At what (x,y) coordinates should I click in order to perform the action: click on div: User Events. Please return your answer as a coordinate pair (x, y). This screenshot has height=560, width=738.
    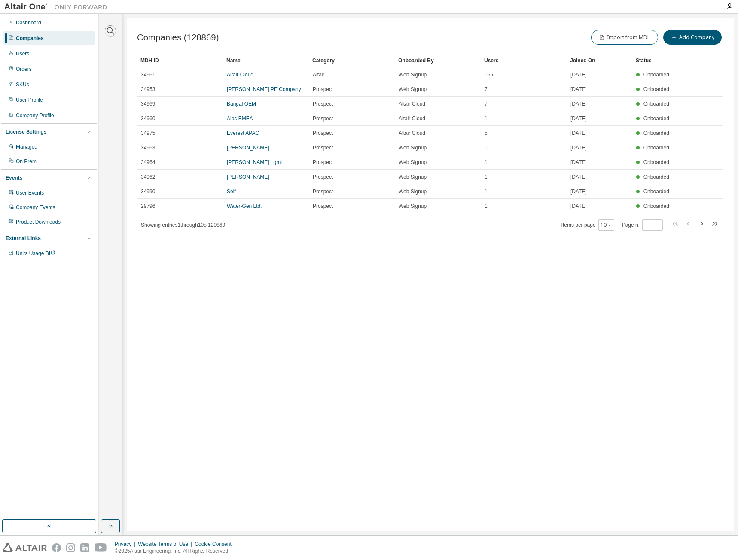
    Looking at the image, I should click on (30, 192).